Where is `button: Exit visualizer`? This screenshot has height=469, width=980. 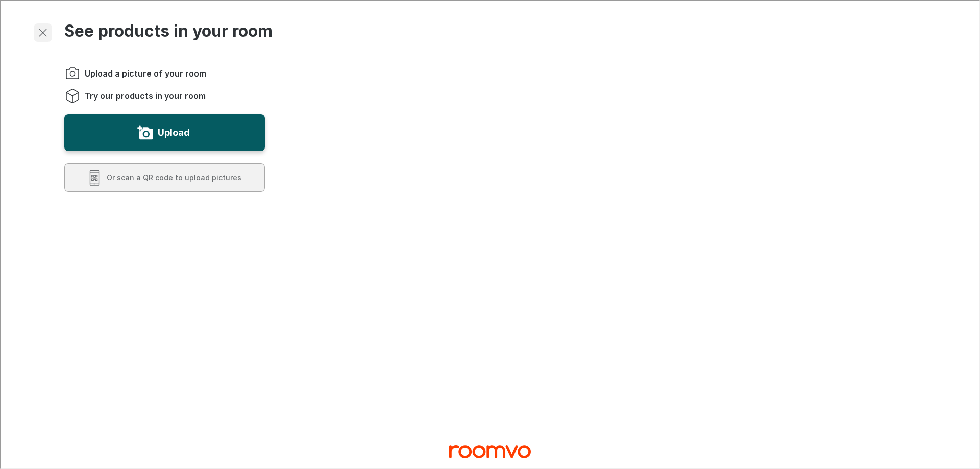 button: Exit visualizer is located at coordinates (42, 32).